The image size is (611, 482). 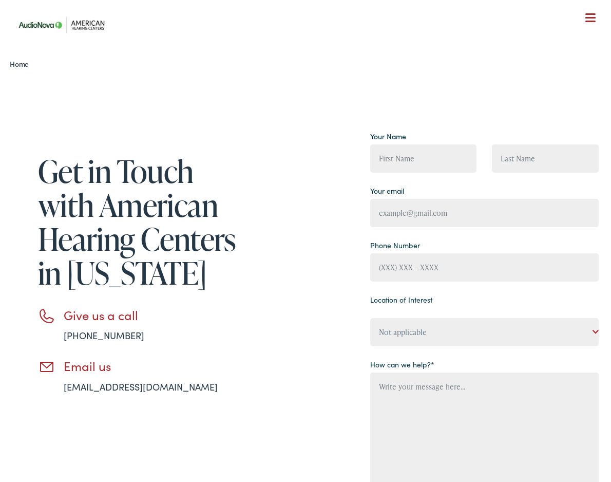 What do you see at coordinates (387, 191) in the screenshot?
I see `label: Your email` at bounding box center [387, 191].